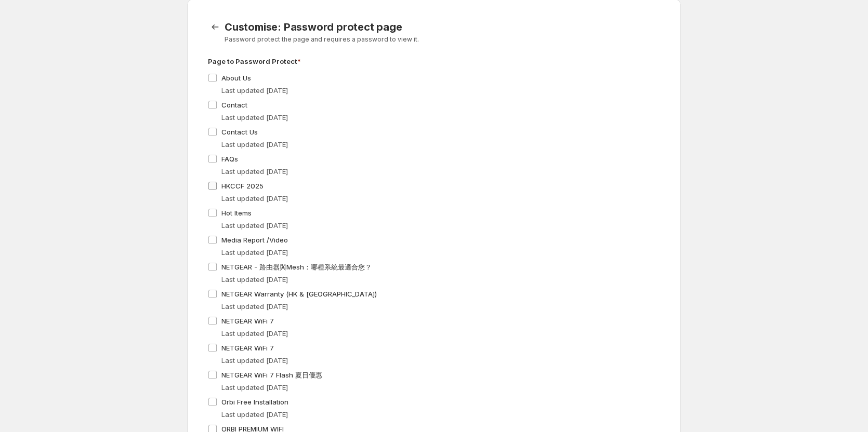 This screenshot has height=432, width=868. Describe the element at coordinates (380, 39) in the screenshot. I see `p: Password protect the page and requires a password to view it.` at that location.